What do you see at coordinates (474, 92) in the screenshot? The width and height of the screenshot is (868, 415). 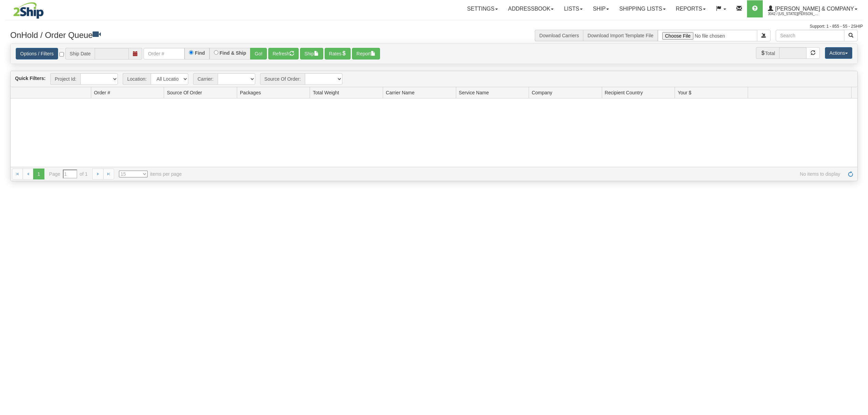 I see `span: Service Name` at bounding box center [474, 92].